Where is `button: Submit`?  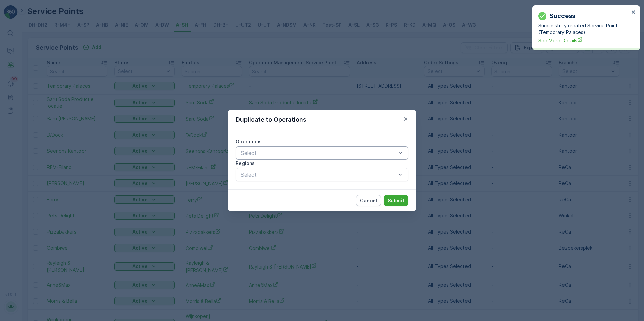 button: Submit is located at coordinates (396, 200).